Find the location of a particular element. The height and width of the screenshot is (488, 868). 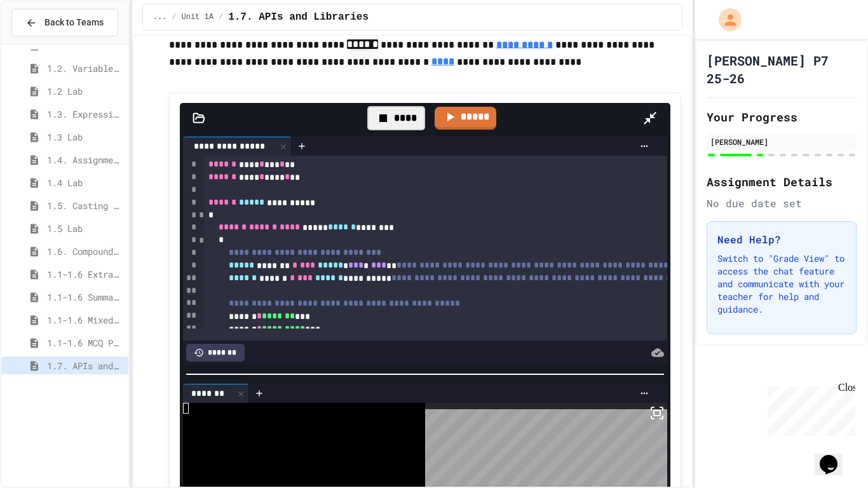

h2: Your Progress is located at coordinates (782, 117).